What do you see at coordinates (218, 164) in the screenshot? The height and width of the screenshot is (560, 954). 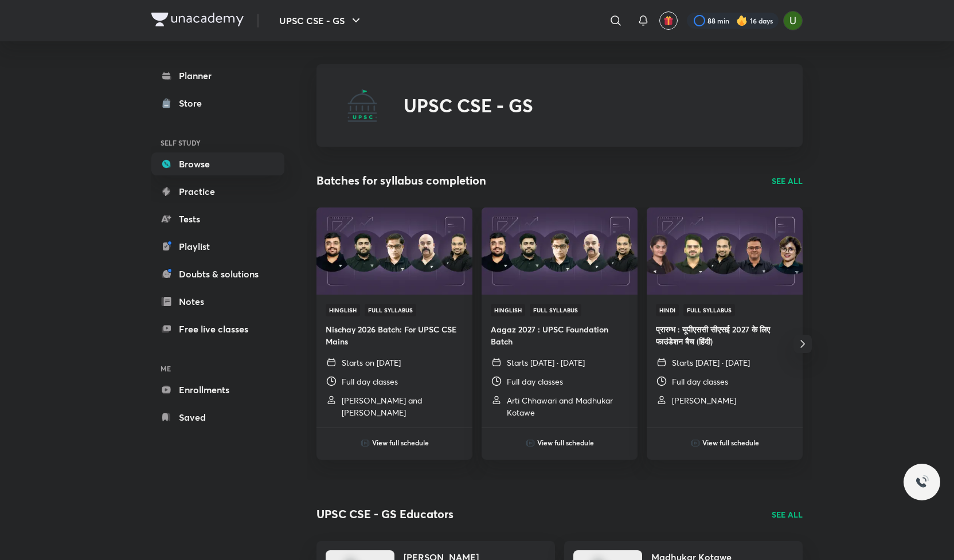 I see `a: Browse` at bounding box center [218, 164].